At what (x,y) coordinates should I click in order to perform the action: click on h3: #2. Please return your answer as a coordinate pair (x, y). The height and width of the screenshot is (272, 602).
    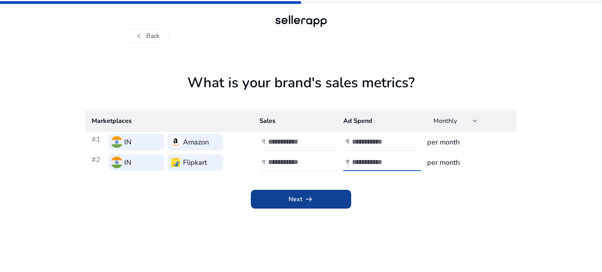
    Looking at the image, I should click on (98, 163).